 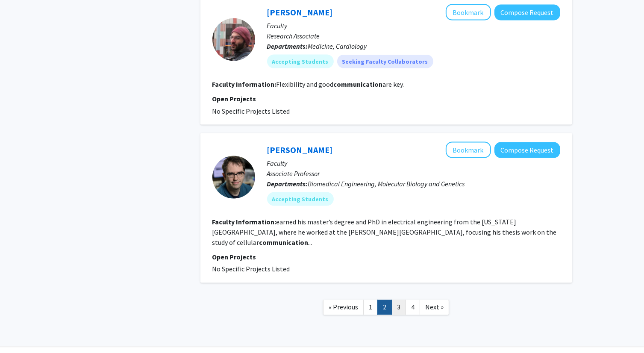 I want to click on p: Research Associate, so click(x=414, y=36).